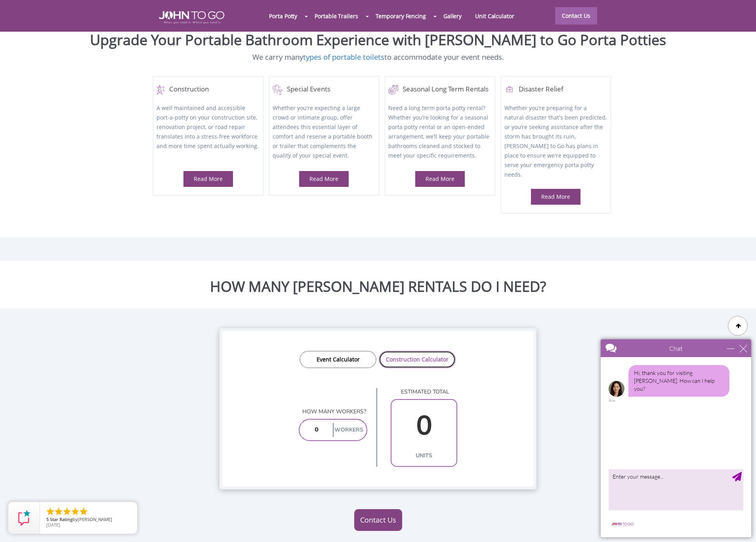 The width and height of the screenshot is (756, 542). I want to click on a: Portable Trailers, so click(336, 16).